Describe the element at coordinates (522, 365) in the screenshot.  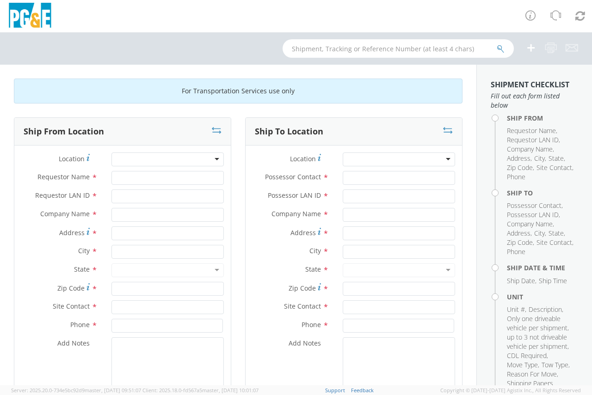
I see `span: Move Type` at that location.